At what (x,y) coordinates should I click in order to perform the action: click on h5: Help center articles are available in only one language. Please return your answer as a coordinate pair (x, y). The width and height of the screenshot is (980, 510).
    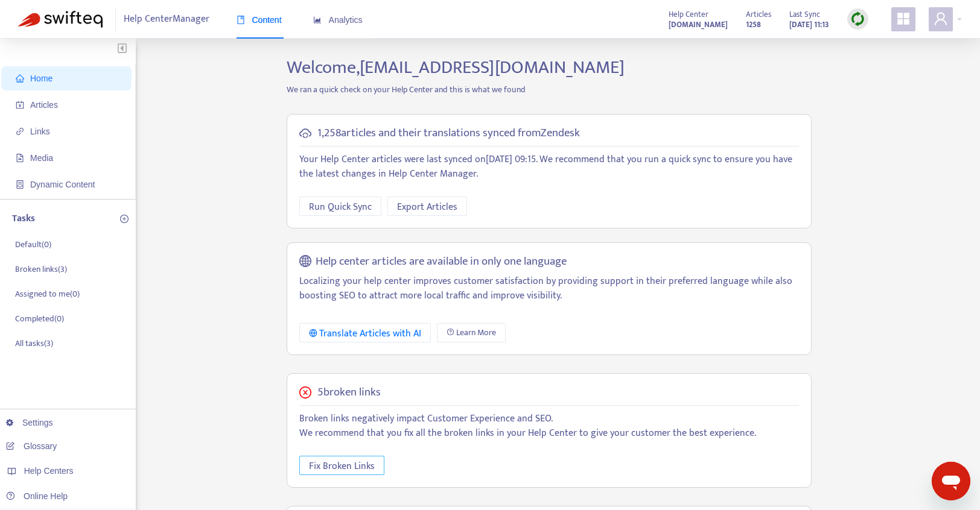
    Looking at the image, I should click on (441, 261).